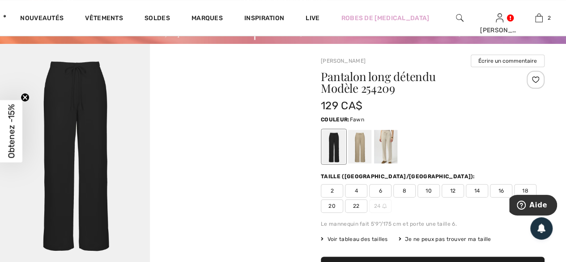 Image resolution: width=566 pixels, height=262 pixels. What do you see at coordinates (11, 131) in the screenshot?
I see `span: Obtenez -15%` at bounding box center [11, 131].